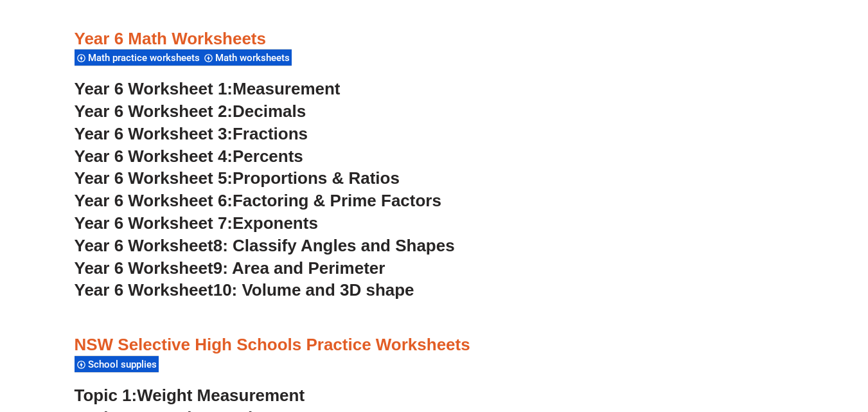 Image resolution: width=868 pixels, height=412 pixels. What do you see at coordinates (434, 39) in the screenshot?
I see `h3: Year 6 Math Worksheets` at bounding box center [434, 39].